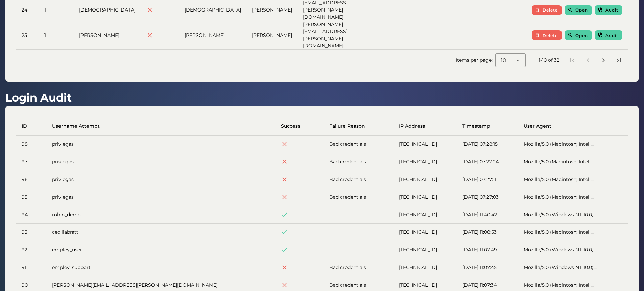  I want to click on td: 91, so click(32, 267).